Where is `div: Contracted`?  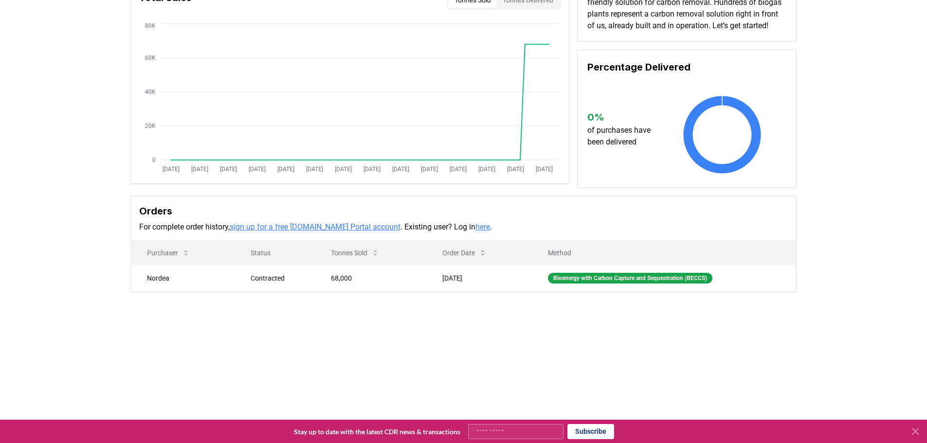
div: Contracted is located at coordinates (279, 278).